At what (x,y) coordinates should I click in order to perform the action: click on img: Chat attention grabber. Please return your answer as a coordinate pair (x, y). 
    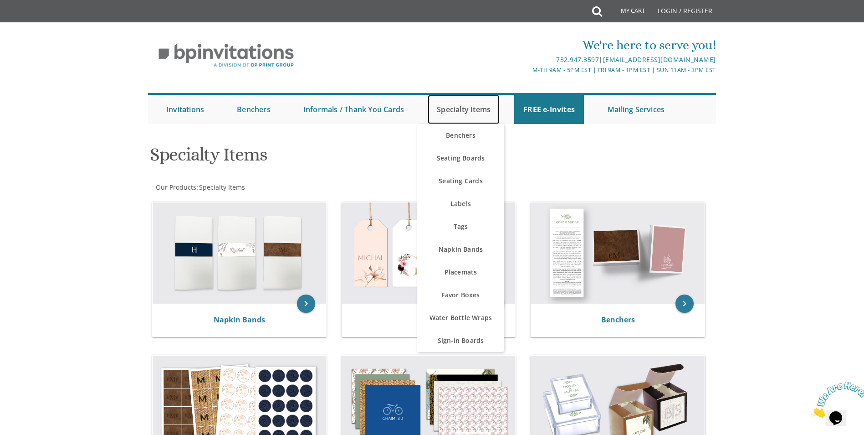
    Looking at the image, I should click on (32, 21).